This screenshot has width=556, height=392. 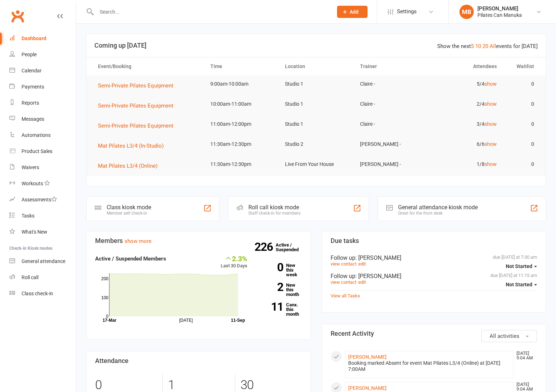 What do you see at coordinates (128, 166) in the screenshot?
I see `span: Mat Pilates L3/4 (Online)` at bounding box center [128, 166].